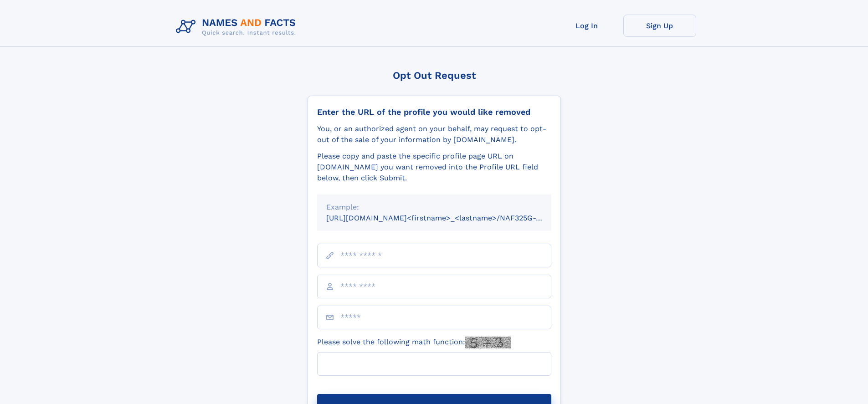  Describe the element at coordinates (660, 25) in the screenshot. I see `a: Sign Up` at that location.